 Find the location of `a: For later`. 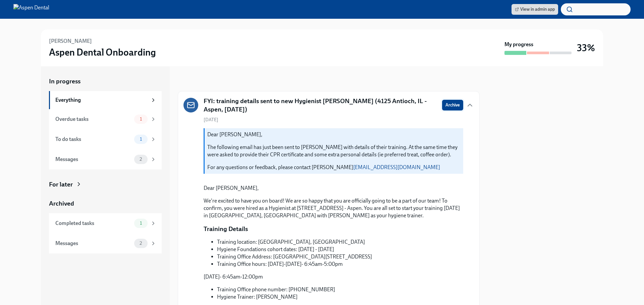

a: For later is located at coordinates (105, 185).